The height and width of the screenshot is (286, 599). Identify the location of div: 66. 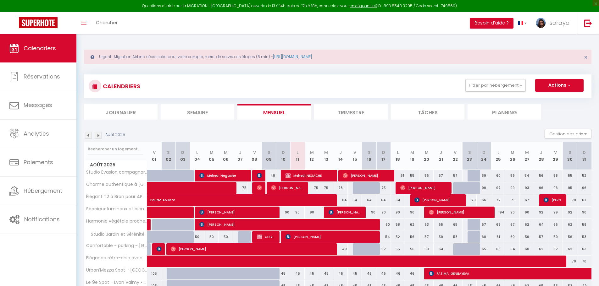
(556, 225).